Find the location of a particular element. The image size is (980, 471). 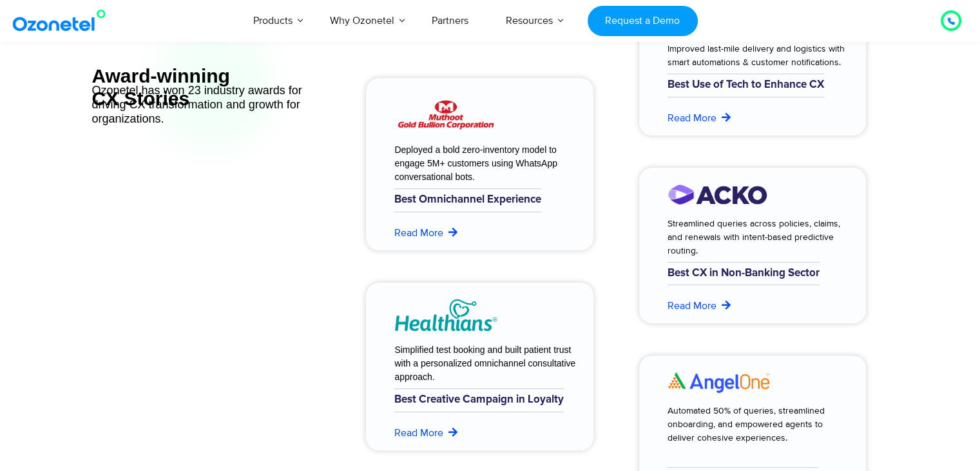

div: Automated 50% of queries, streamlined onboarding, and empowered agents to deliver cohesive experi... is located at coordinates (755, 424).